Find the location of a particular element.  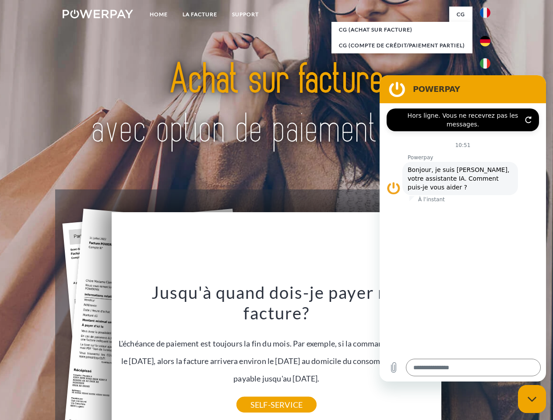

img: title-powerpay_fr.svg is located at coordinates (276, 105).